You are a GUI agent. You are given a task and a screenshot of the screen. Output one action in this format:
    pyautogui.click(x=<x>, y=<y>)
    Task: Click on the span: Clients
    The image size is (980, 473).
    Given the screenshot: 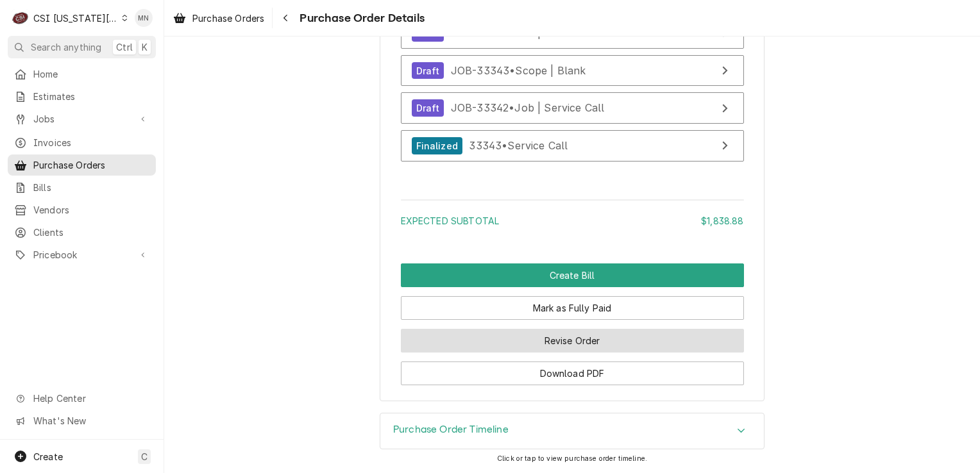 What is the action you would take?
    pyautogui.click(x=91, y=232)
    